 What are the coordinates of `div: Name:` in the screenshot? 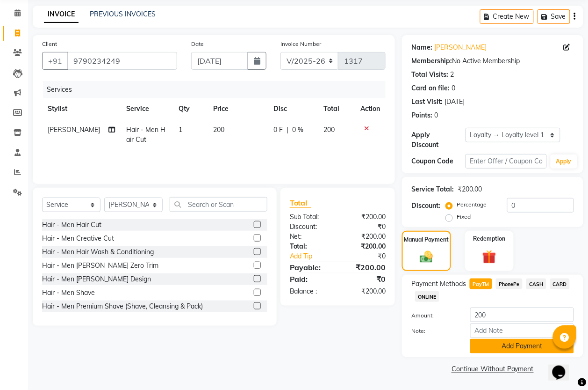 It's located at (421, 48).